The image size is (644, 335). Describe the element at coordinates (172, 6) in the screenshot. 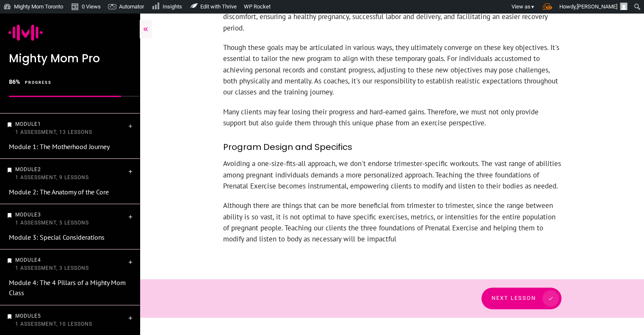

I see `span: Insights` at that location.